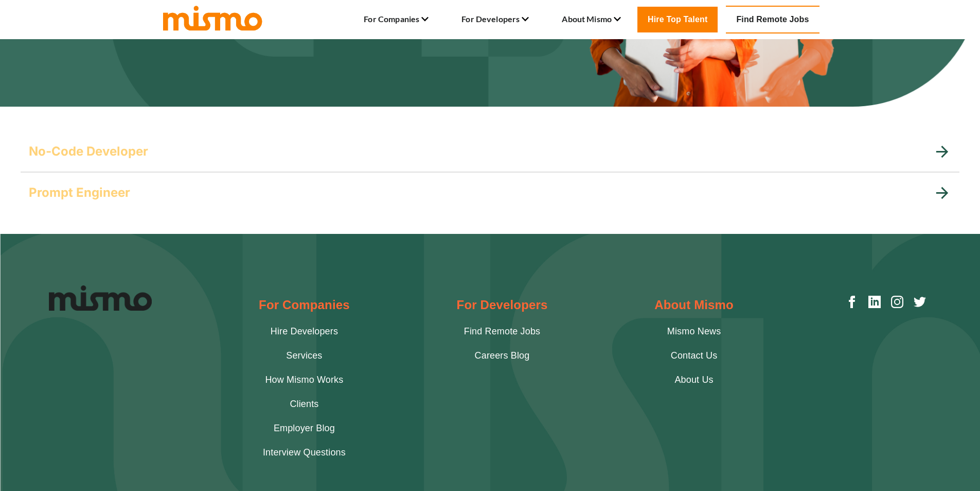 This screenshot has height=491, width=980. I want to click on h5: No-Code Developer, so click(88, 152).